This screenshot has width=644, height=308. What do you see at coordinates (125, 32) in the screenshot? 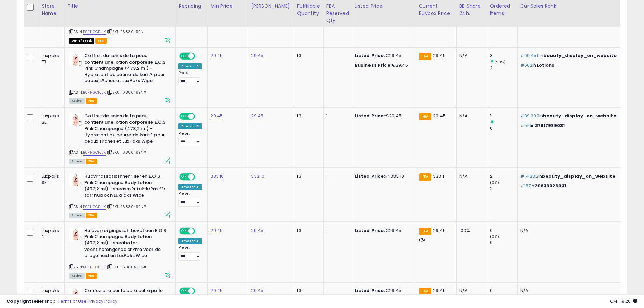
I see `span: | SKU: 1688049BN` at bounding box center [125, 32].